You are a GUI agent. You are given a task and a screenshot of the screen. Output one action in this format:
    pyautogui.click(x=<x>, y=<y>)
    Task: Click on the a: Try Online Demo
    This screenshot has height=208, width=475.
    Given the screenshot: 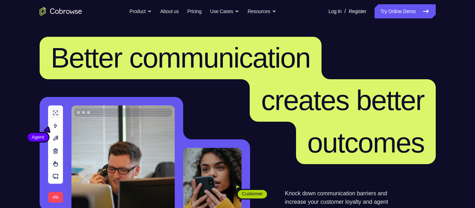 What is the action you would take?
    pyautogui.click(x=405, y=11)
    